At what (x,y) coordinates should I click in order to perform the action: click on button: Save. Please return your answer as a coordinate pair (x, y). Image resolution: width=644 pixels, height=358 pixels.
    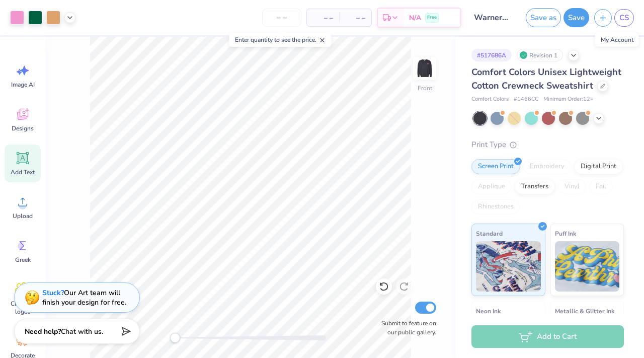
    Looking at the image, I should click on (576, 17).